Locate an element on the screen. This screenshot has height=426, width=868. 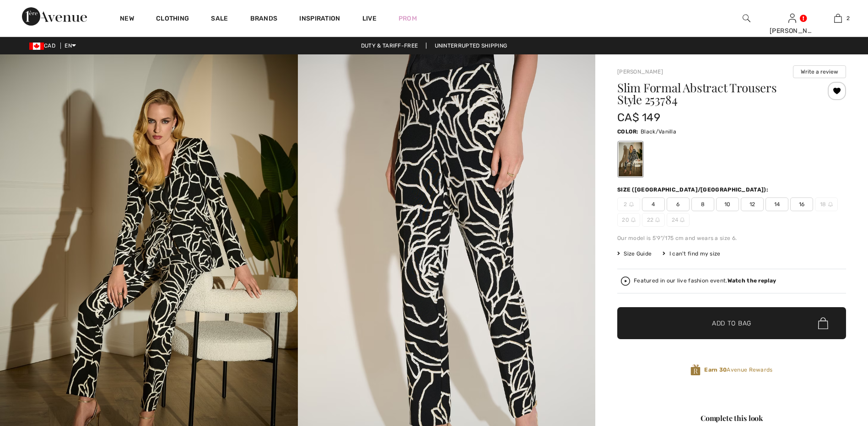
img: Bag.svg is located at coordinates (823, 323).